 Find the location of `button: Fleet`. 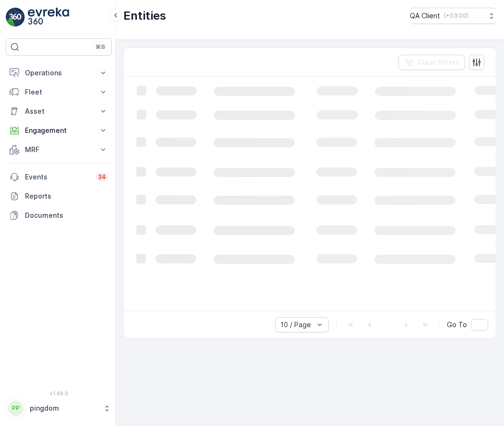

button: Fleet is located at coordinates (58, 92).